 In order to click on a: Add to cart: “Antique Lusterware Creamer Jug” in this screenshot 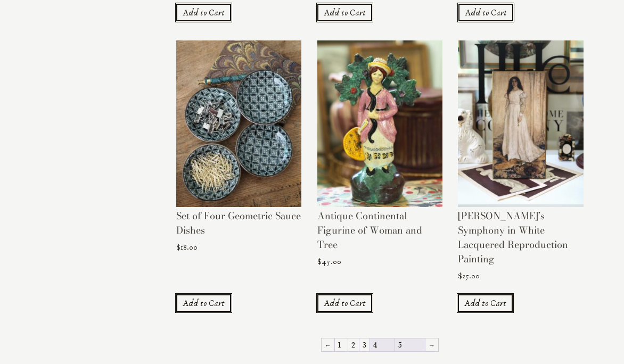, I will do `click(486, 12)`.